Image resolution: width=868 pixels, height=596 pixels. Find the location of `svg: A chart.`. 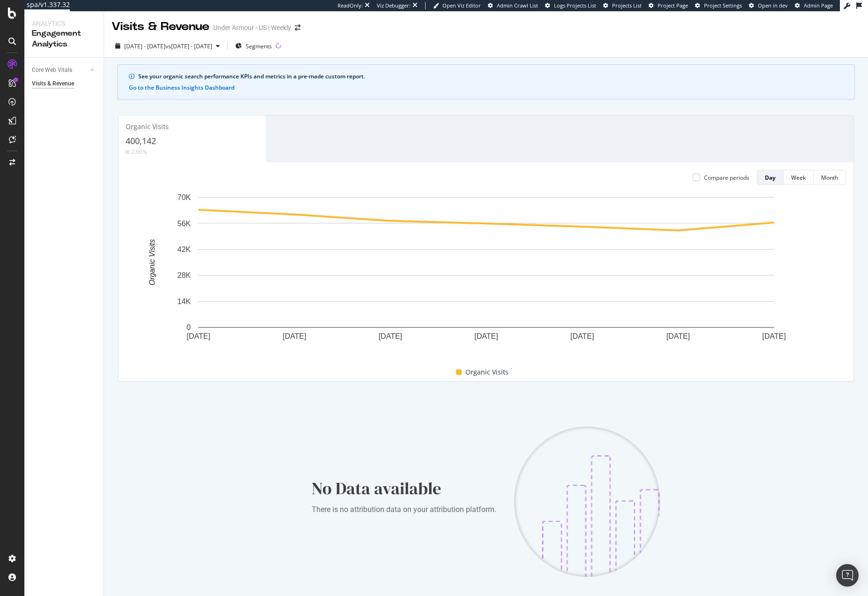

svg: A chart. is located at coordinates (486, 273).